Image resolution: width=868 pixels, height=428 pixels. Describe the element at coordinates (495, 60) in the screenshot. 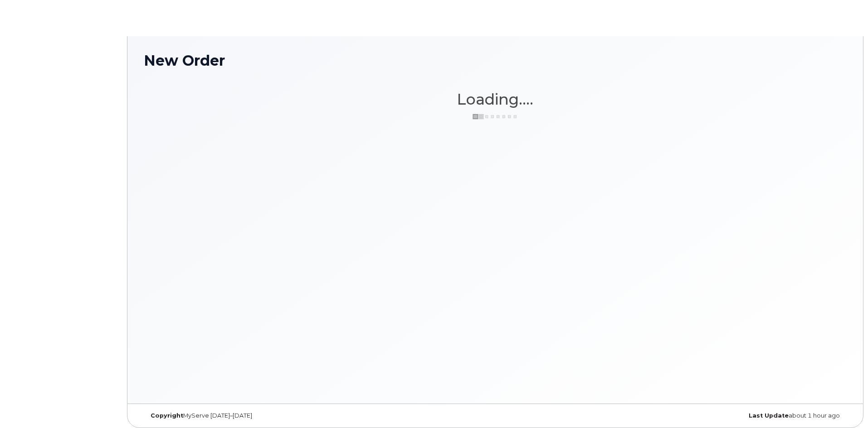

I see `h1: New Order` at that location.